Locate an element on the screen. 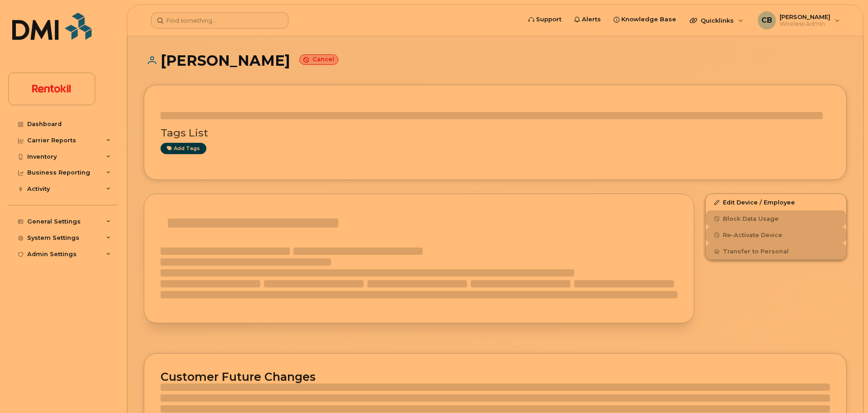  h3: Tags List is located at coordinates (496, 133).